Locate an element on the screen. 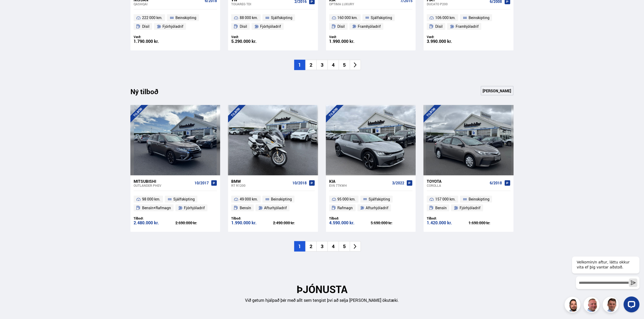 The width and height of the screenshot is (644, 319). div: Corolla is located at coordinates (457, 185).